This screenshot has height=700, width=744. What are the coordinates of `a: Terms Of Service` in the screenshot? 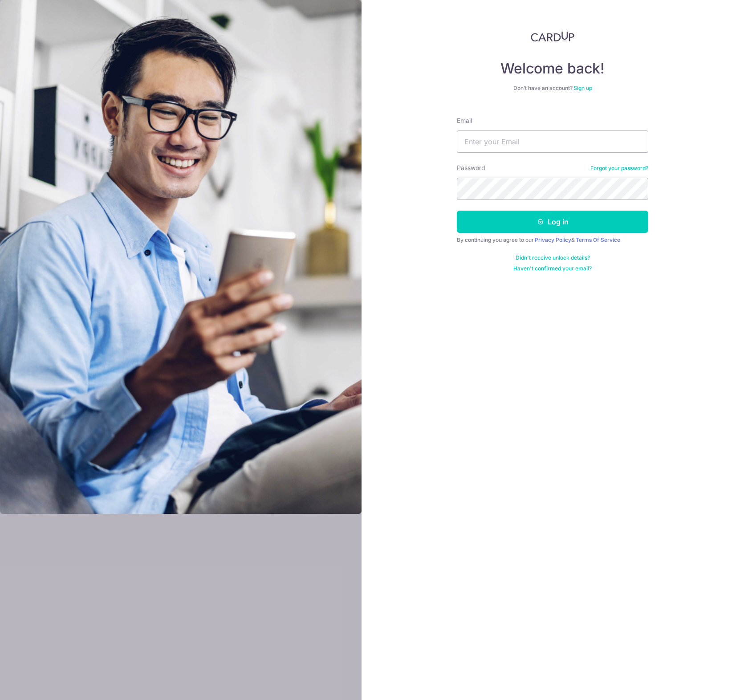 It's located at (598, 239).